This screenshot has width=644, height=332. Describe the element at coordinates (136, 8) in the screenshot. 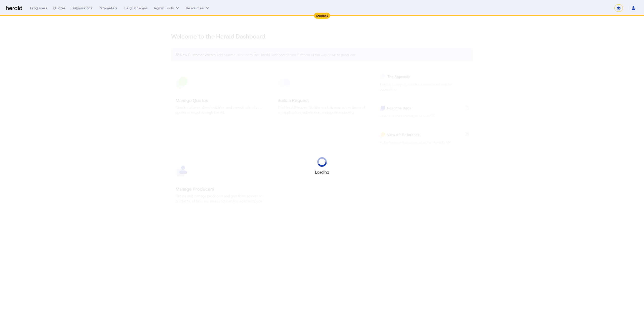

I see `div: Field Schemas` at that location.